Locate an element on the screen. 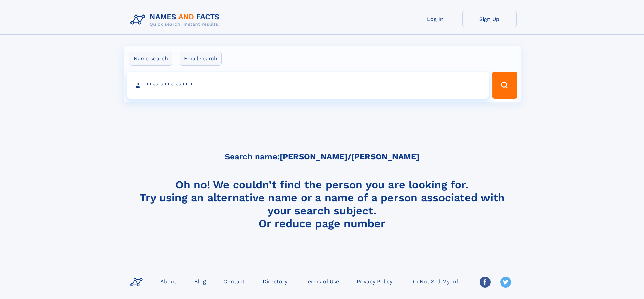 The image size is (644, 299). h4: Oh no! We couldn’t find the person you are looking for. Try using an alternative name or a name o... is located at coordinates (322, 204).